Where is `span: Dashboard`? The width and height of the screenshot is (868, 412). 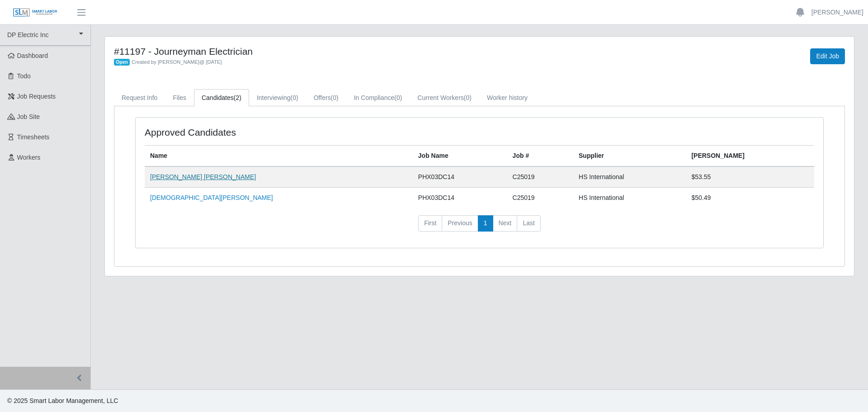
span: Dashboard is located at coordinates (33, 56).